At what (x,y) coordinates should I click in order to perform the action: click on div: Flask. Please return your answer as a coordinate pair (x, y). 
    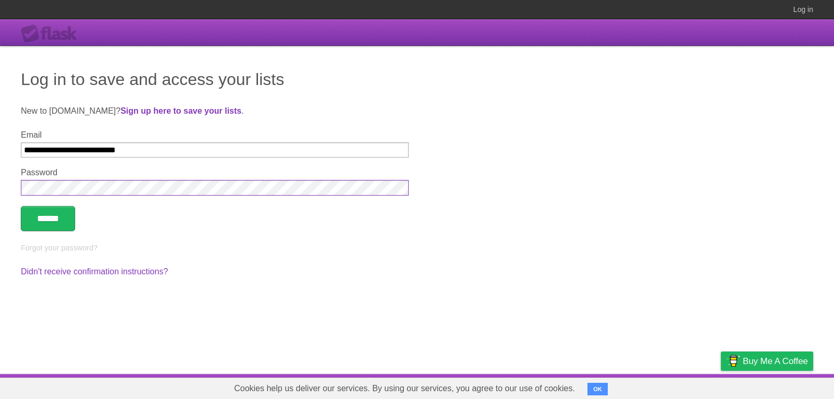
    Looking at the image, I should click on (52, 34).